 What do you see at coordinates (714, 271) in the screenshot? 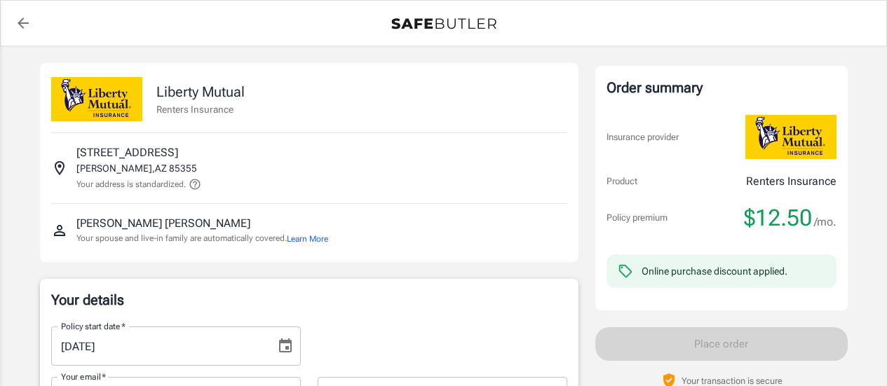
I see `div: Online purchase discount applied.` at bounding box center [714, 271].